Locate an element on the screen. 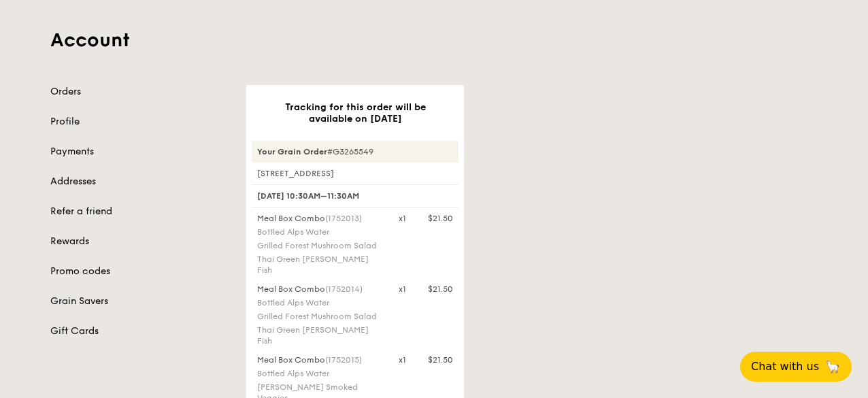 This screenshot has height=398, width=868. a: Promo codes is located at coordinates (140, 271).